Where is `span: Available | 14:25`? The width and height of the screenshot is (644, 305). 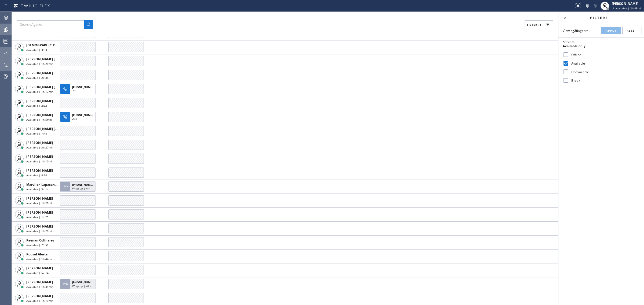
span: Available | 14:25 is located at coordinates (37, 217).